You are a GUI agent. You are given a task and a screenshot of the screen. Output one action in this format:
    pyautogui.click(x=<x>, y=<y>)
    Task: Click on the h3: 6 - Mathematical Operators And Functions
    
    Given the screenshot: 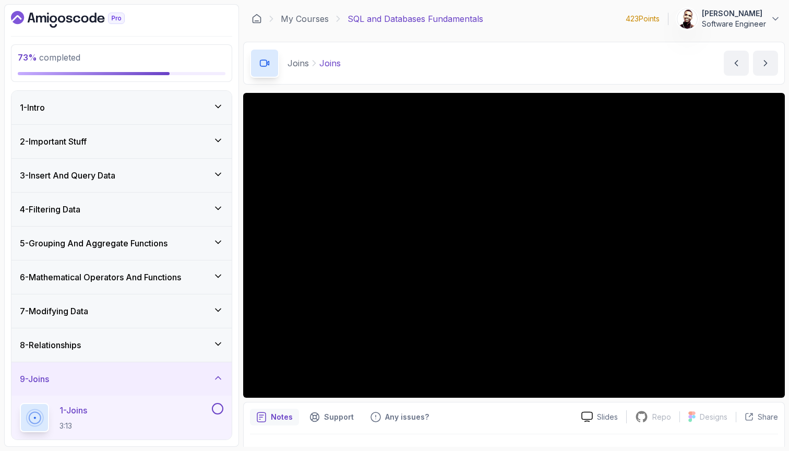 What is the action you would take?
    pyautogui.click(x=100, y=277)
    